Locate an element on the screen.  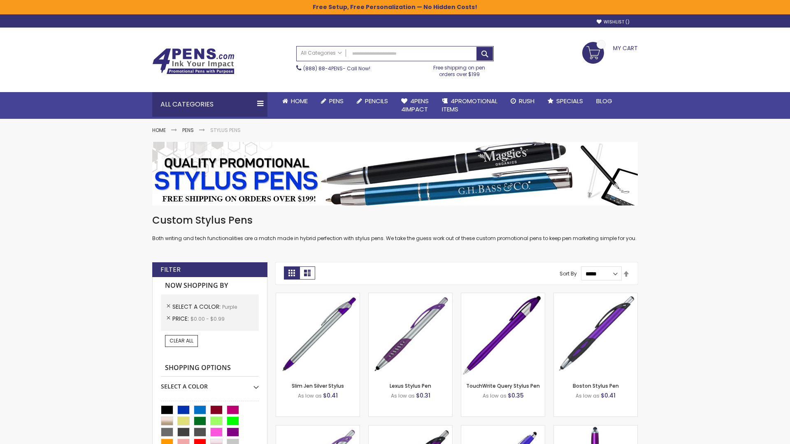
span: 4Pens 4impact is located at coordinates (415, 105).